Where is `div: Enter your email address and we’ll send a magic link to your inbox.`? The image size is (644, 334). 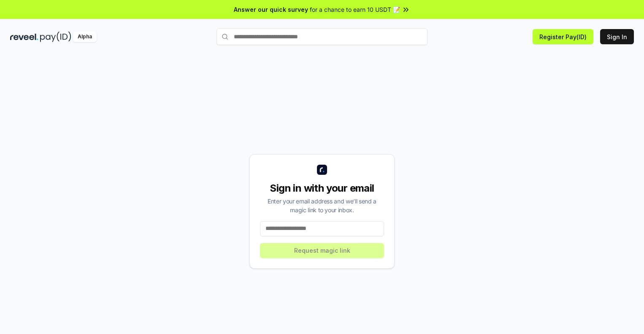 div: Enter your email address and we’ll send a magic link to your inbox. is located at coordinates (322, 206).